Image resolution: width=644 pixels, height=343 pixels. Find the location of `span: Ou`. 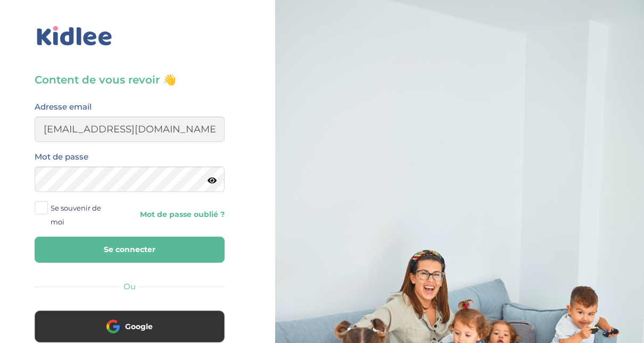

span: Ou is located at coordinates (130, 286).